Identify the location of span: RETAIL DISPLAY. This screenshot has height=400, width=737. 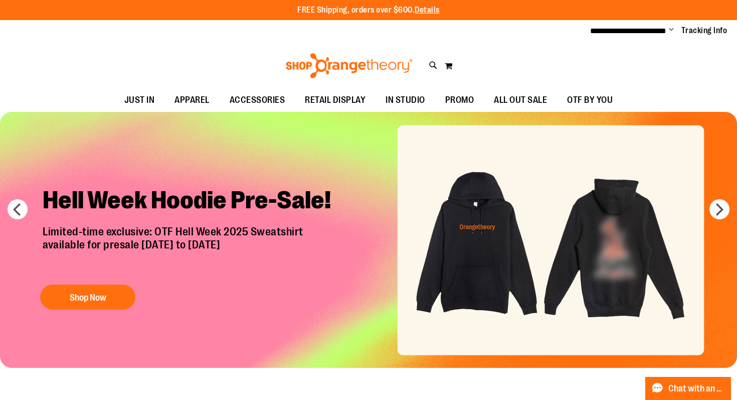
(335, 100).